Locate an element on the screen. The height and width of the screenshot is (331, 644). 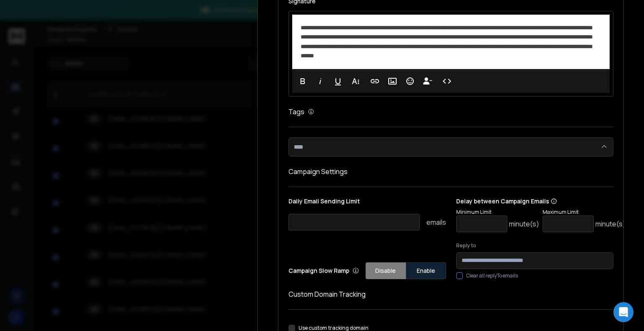
p: Delay between Campaign Emails is located at coordinates (541, 201).